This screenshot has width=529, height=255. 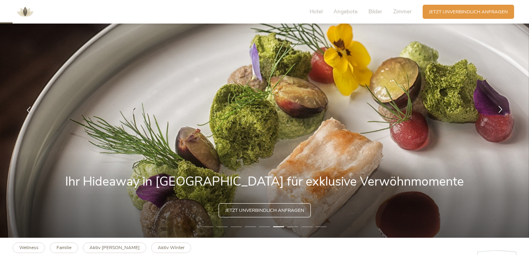 I want to click on a: Wellness, so click(x=29, y=248).